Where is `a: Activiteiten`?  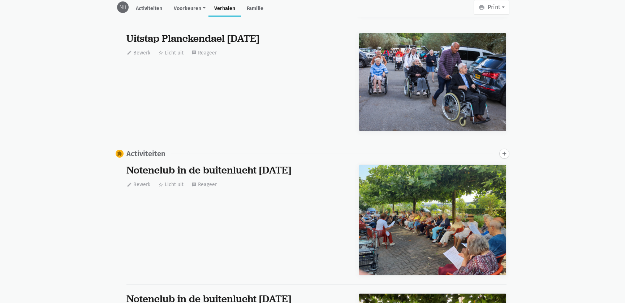 a: Activiteiten is located at coordinates (149, 9).